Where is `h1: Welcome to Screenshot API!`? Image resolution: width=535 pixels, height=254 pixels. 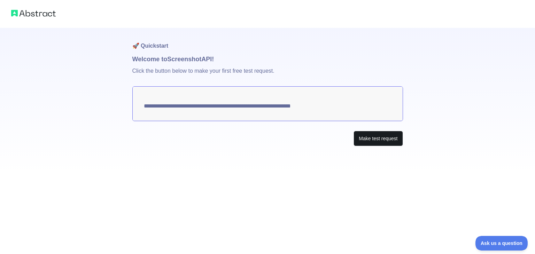 h1: Welcome to Screenshot API! is located at coordinates (268, 59).